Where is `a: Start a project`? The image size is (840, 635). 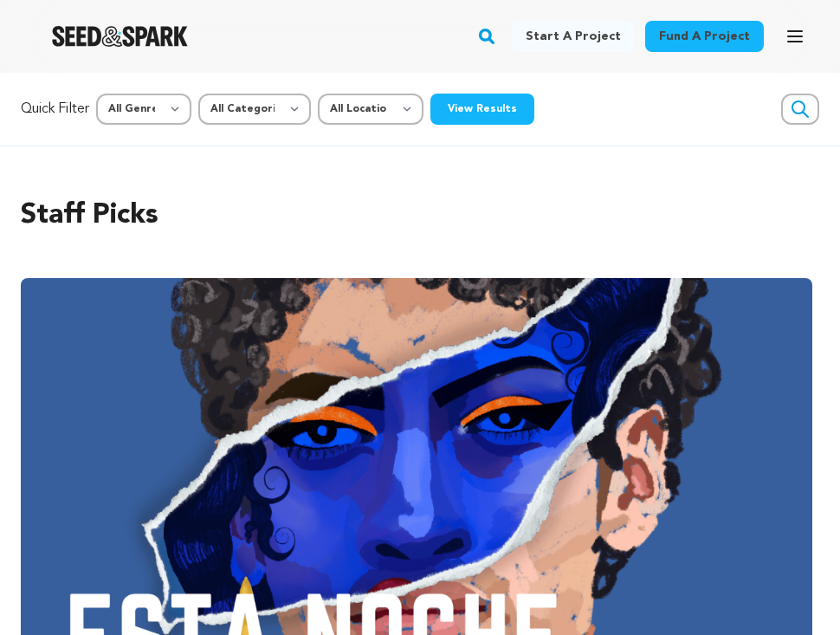
a: Start a project is located at coordinates (573, 36).